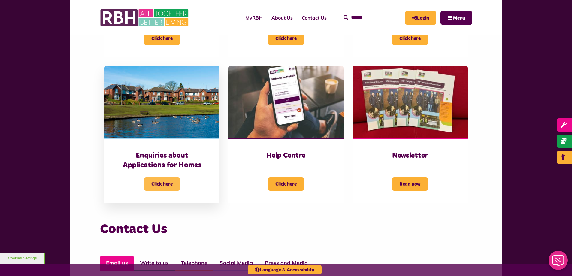 The height and width of the screenshot is (276, 572). I want to click on a: Help Centre Click here, so click(286, 134).